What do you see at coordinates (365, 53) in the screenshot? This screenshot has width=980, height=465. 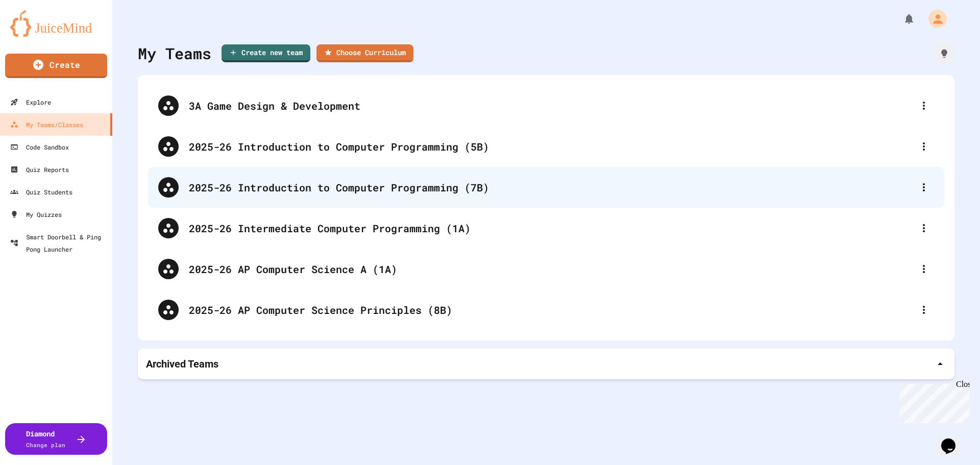 I see `a: Choose Curriculum` at bounding box center [365, 53].